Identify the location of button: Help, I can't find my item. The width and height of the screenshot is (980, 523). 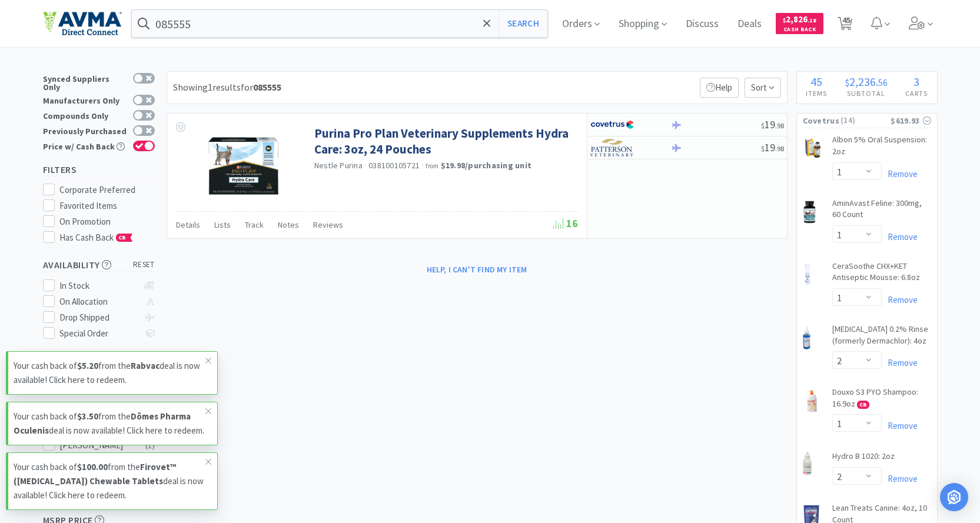
(476, 269).